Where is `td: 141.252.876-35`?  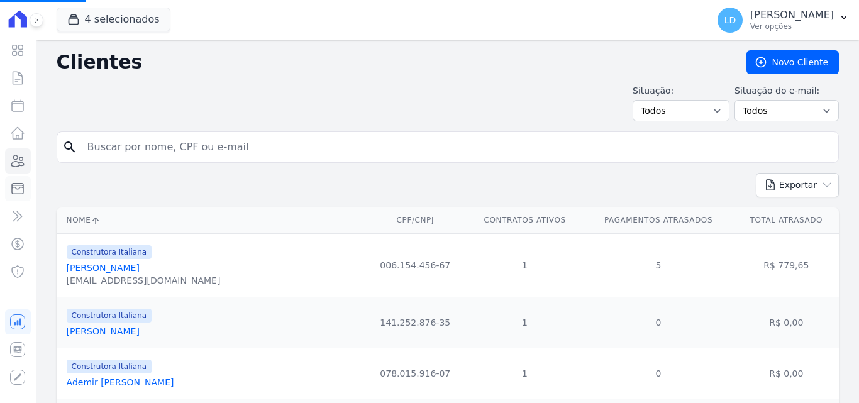
td: 141.252.876-35 is located at coordinates (415, 322).